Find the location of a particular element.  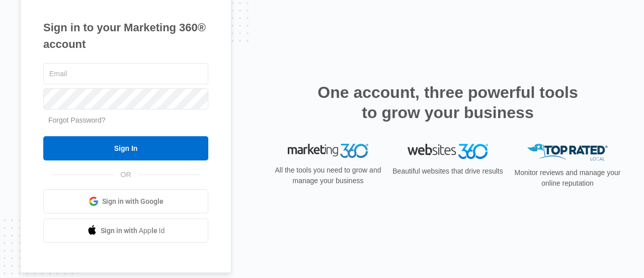

a: Forgot Password? is located at coordinates (77, 120).